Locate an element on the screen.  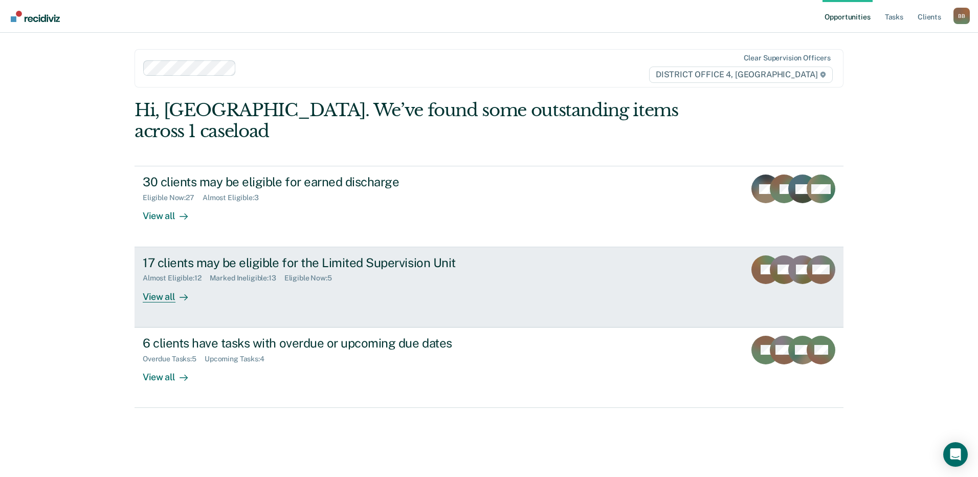
div: 6 clients have tasks with overdue or upcoming due dates is located at coordinates (322, 343).